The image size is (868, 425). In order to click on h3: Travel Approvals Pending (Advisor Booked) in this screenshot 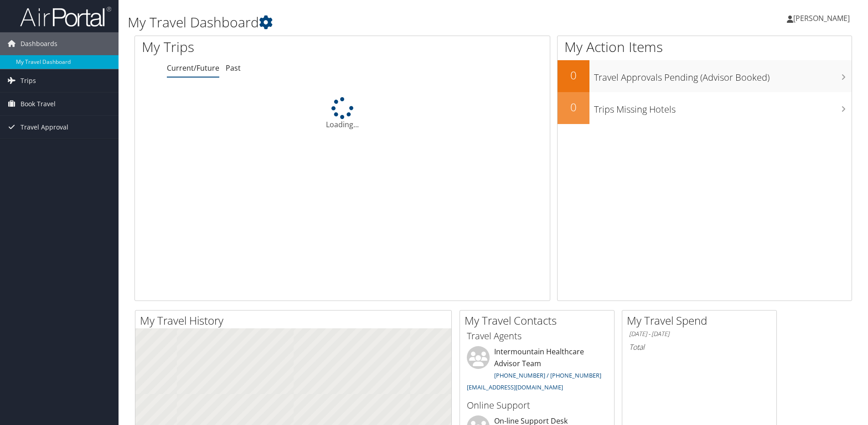, I will do `click(722, 75)`.